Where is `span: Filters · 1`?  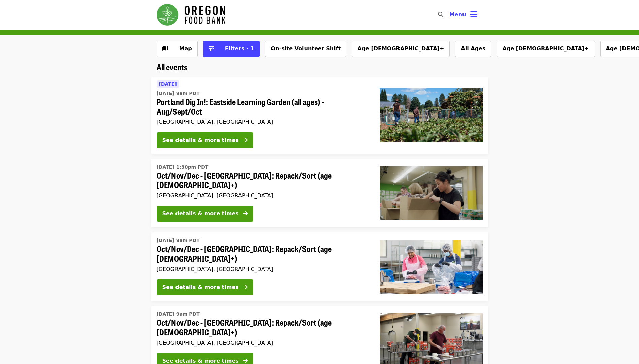
span: Filters · 1 is located at coordinates (239, 48).